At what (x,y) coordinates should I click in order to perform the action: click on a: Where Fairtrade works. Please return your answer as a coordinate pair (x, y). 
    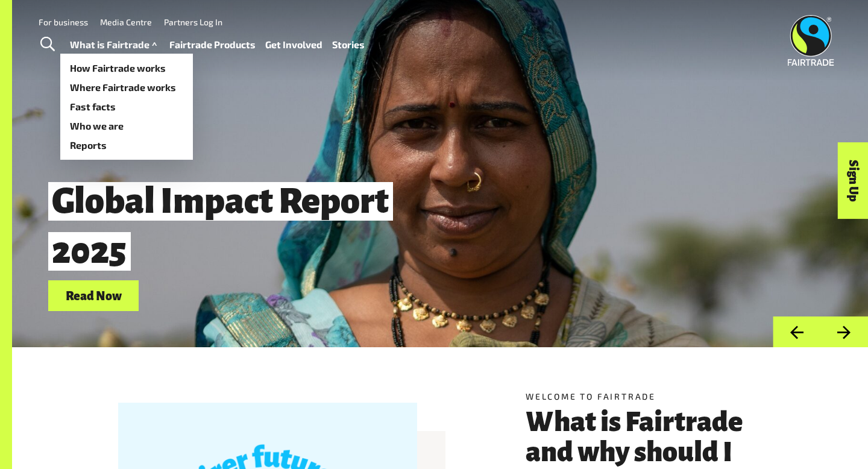
    Looking at the image, I should click on (127, 88).